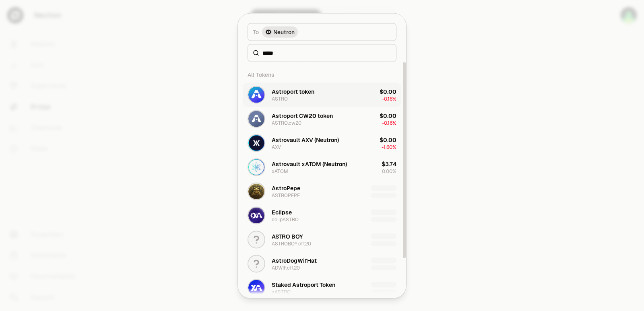  What do you see at coordinates (293, 91) in the screenshot?
I see `div: Astroport token` at bounding box center [293, 91].